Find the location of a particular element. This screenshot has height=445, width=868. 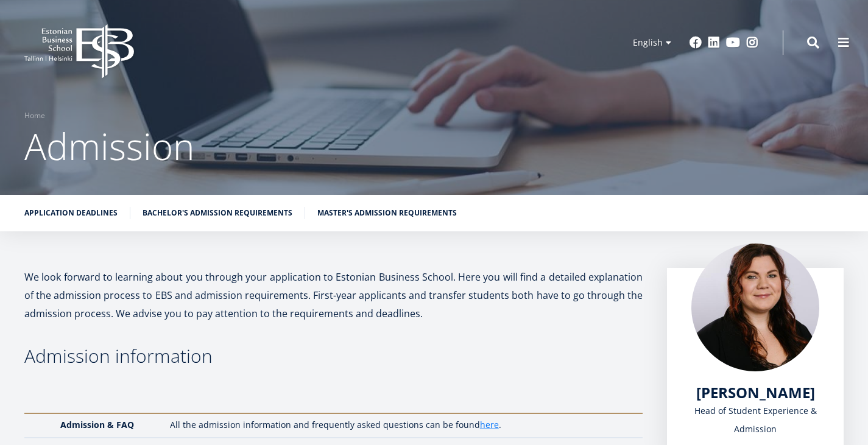

span: Admission is located at coordinates (109, 146).